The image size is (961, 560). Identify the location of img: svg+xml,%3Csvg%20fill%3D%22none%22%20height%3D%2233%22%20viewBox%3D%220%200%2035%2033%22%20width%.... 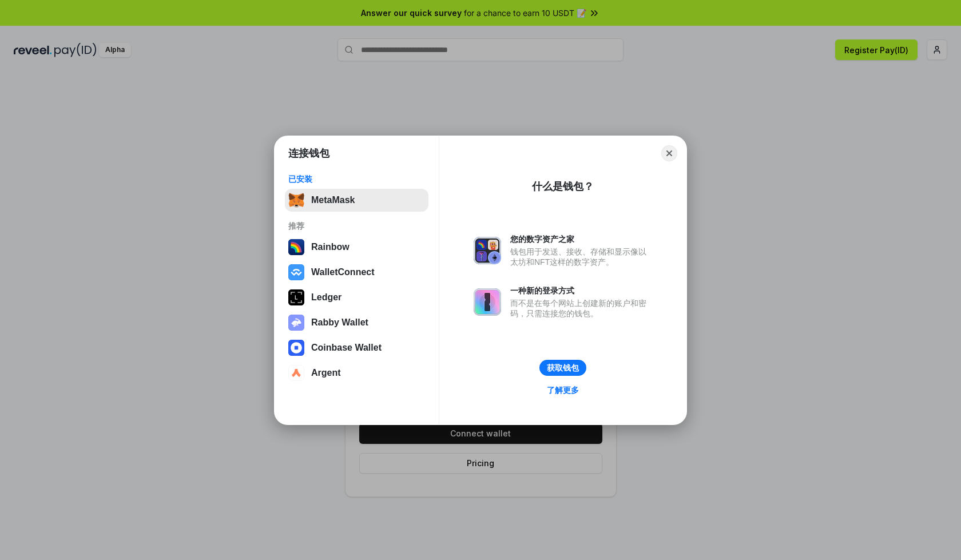
(296, 200).